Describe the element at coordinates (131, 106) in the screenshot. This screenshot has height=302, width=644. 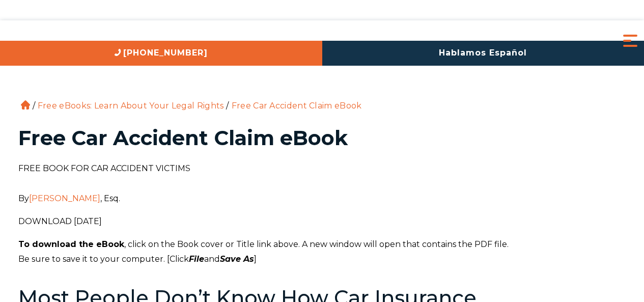
I see `a: Free eBooks: Learn About Your Legal Rights` at that location.